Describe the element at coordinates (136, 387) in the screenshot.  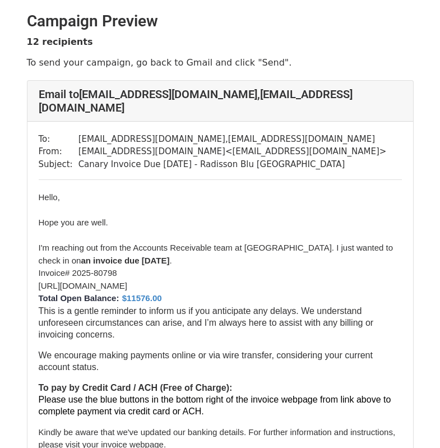
I see `strong: To pay by Credit Card / ACH (Free of Charge):` at that location.